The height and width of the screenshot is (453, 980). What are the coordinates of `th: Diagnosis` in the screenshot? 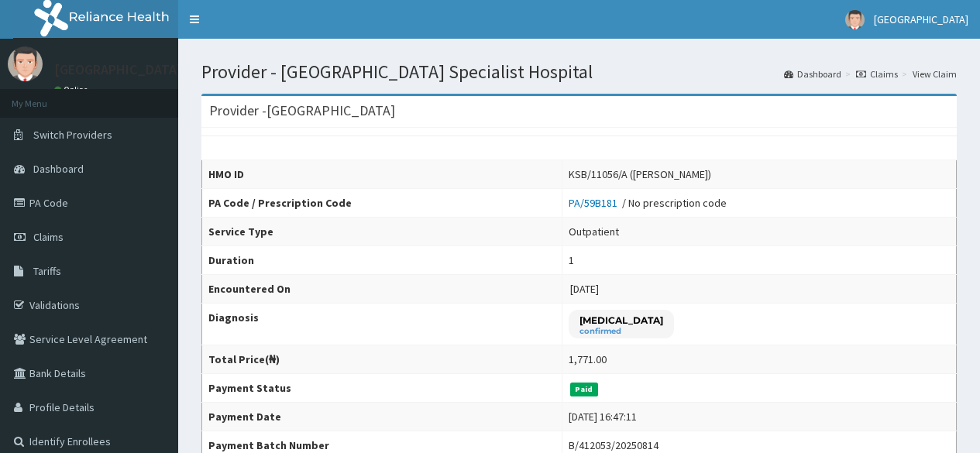 It's located at (382, 325).